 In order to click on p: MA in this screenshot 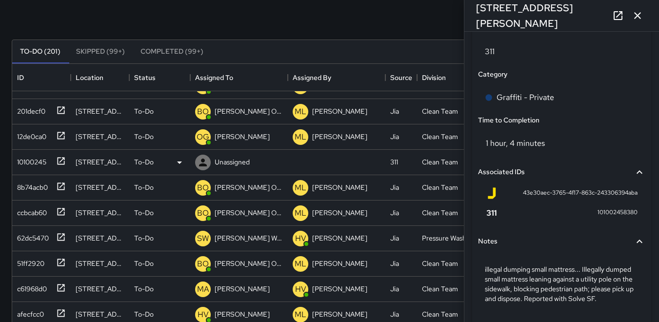, I will do `click(203, 289)`.